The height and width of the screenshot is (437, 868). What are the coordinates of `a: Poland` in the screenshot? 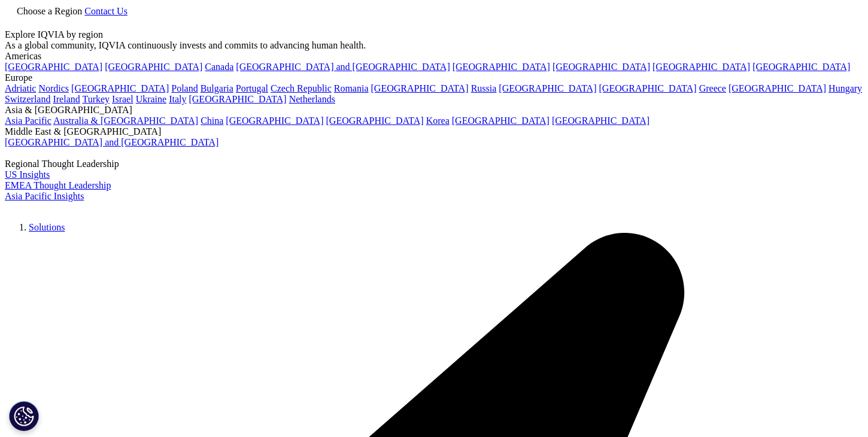 It's located at (184, 88).